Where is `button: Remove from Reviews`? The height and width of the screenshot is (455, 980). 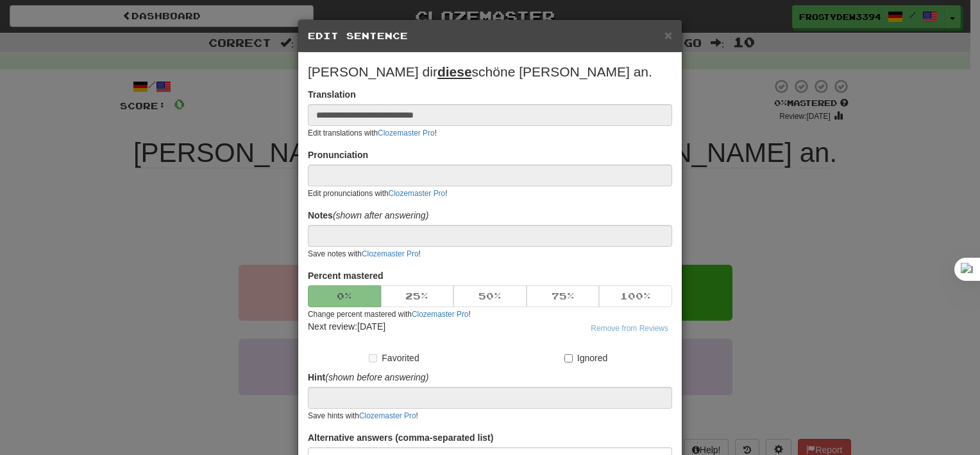
button: Remove from Reviews is located at coordinates (629, 328).